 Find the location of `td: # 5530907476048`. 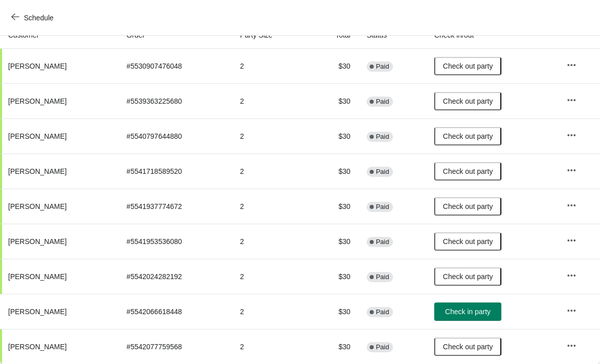

td: # 5530907476048 is located at coordinates (175, 66).